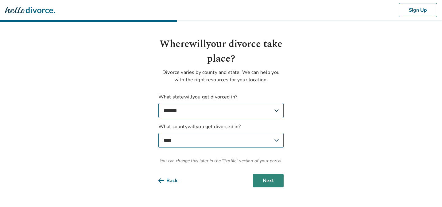 The width and height of the screenshot is (442, 207). What do you see at coordinates (173, 181) in the screenshot?
I see `button: Back` at bounding box center [173, 181].